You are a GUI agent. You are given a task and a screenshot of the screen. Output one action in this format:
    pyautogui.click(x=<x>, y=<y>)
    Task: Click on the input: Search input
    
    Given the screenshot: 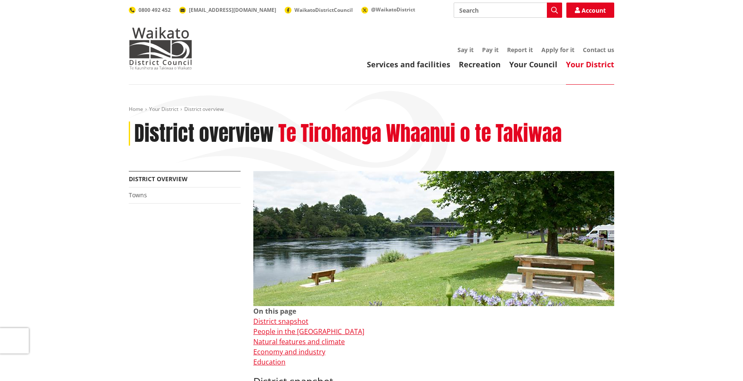 What is the action you would take?
    pyautogui.click(x=508, y=10)
    